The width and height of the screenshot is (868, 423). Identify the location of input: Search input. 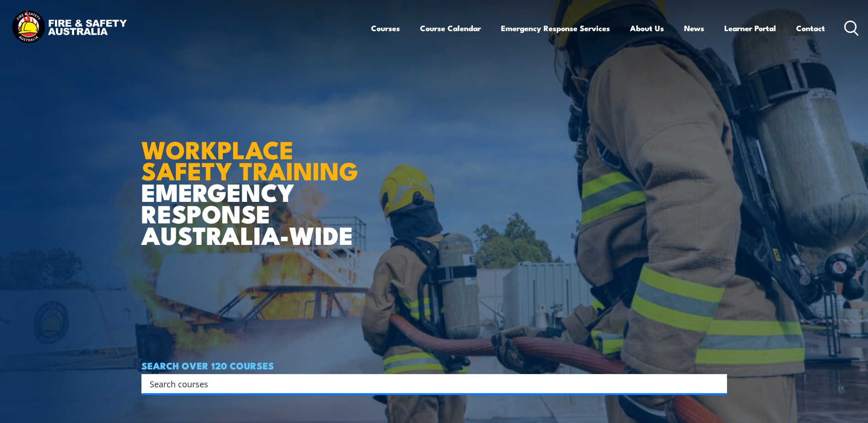
(428, 384).